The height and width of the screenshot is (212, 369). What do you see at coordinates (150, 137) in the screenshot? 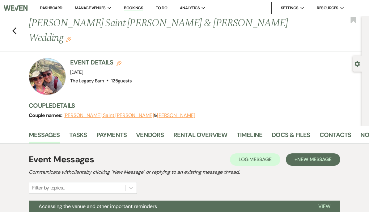
I see `a: Vendors` at bounding box center [150, 137].